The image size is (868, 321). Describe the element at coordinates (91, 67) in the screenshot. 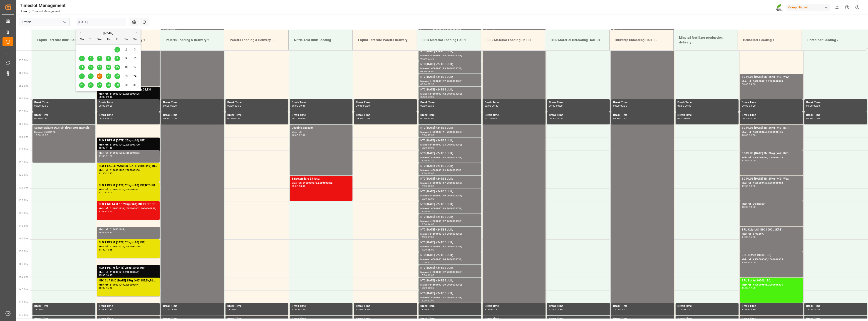

I see `span: 12` at that location.